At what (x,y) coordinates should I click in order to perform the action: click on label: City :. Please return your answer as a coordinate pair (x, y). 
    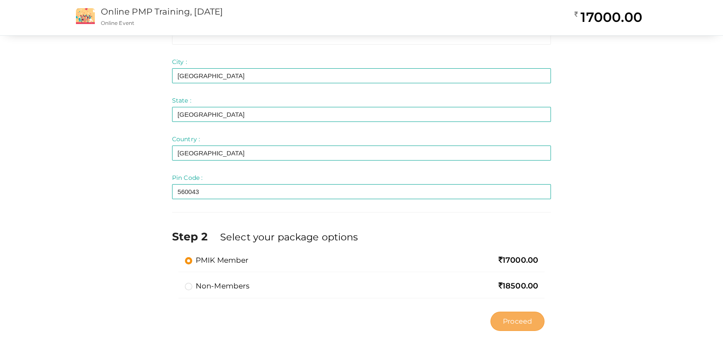
    Looking at the image, I should click on (179, 62).